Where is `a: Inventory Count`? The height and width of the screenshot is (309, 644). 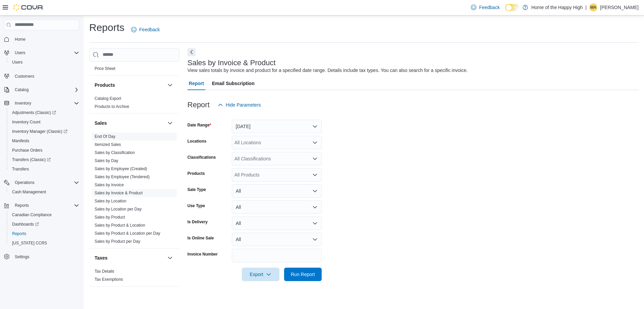 a: Inventory Count is located at coordinates (26, 122).